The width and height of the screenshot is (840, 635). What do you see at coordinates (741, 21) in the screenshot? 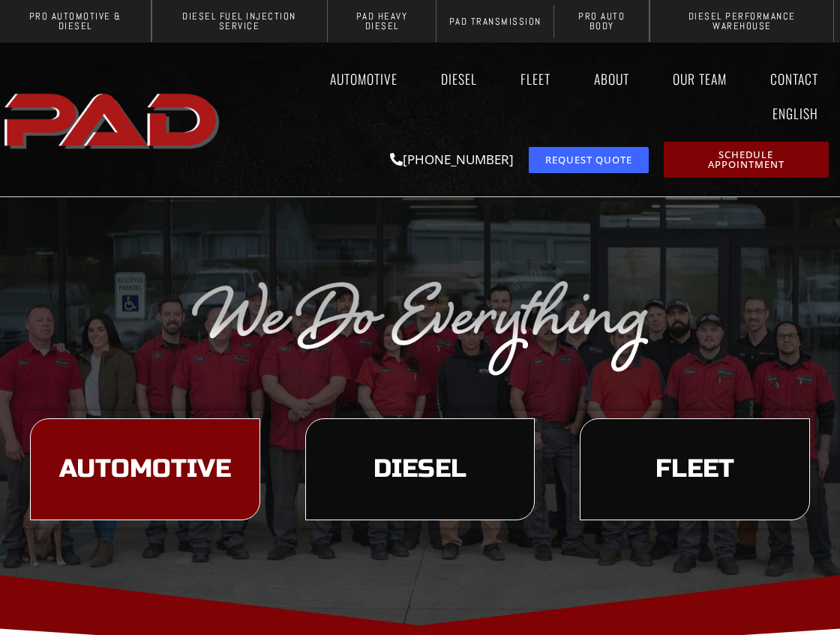
I see `span: Diesel Performance Warehouse` at bounding box center [741, 21].